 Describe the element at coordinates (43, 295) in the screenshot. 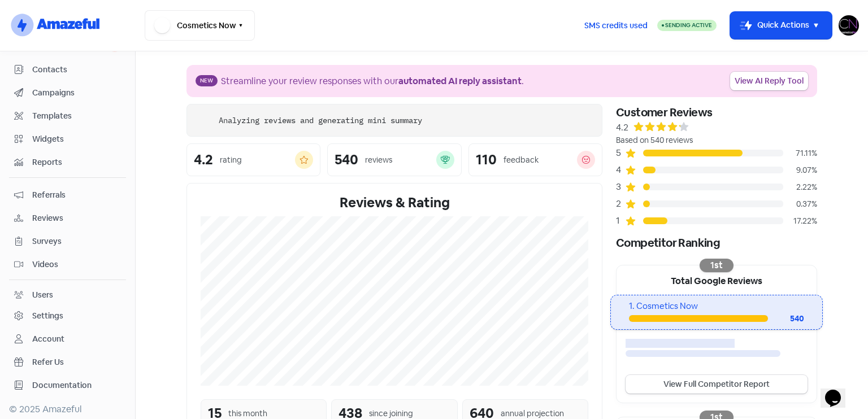

I see `div: Users` at that location.